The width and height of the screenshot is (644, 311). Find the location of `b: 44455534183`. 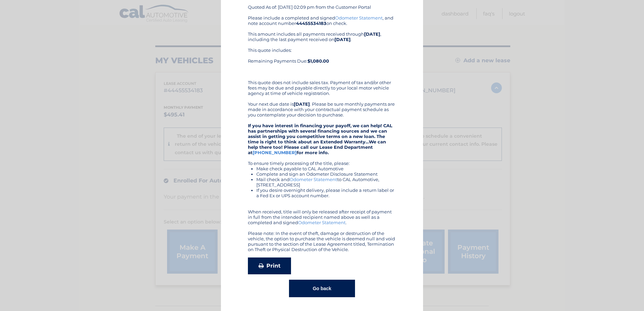

b: 44455534183 is located at coordinates (311, 23).